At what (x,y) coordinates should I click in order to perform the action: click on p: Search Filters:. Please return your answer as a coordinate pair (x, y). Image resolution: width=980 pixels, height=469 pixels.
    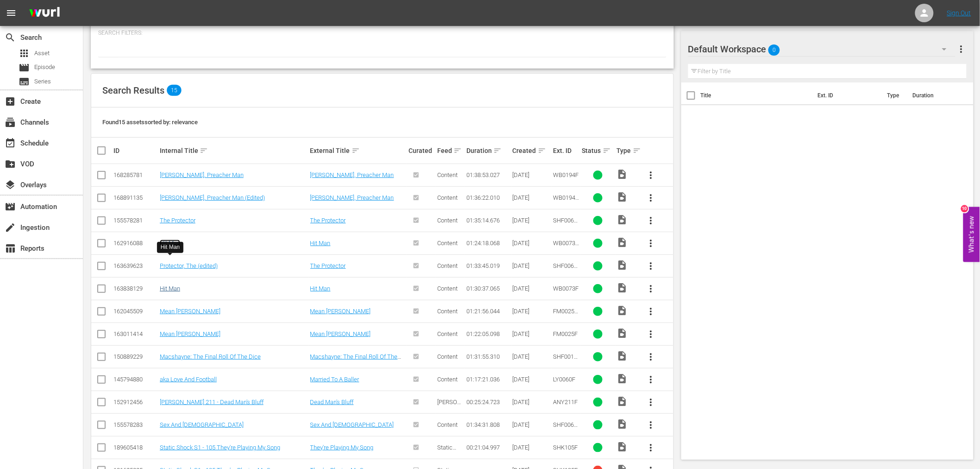
    Looking at the image, I should click on (382, 33).